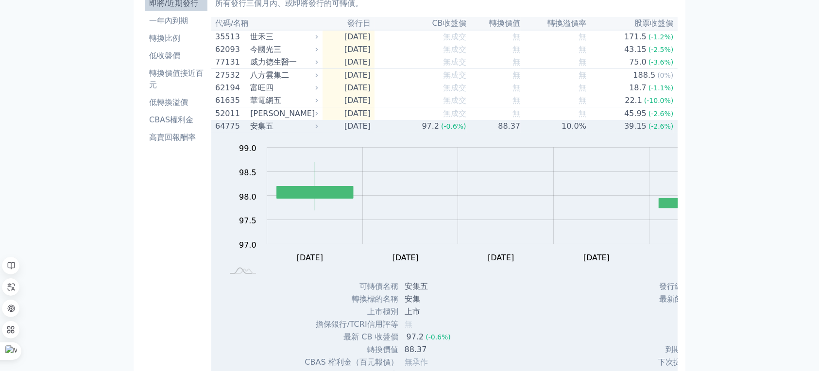 This screenshot has height=371, width=819. I want to click on td: 38.6, so click(695, 50).